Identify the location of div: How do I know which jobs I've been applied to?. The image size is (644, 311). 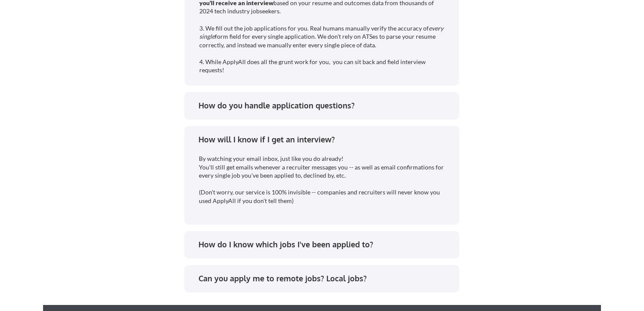
(324, 245).